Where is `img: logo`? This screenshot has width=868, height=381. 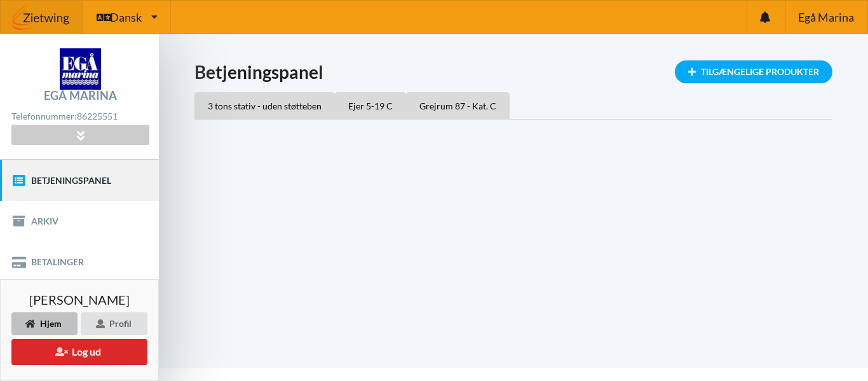
img: logo is located at coordinates (80, 69).